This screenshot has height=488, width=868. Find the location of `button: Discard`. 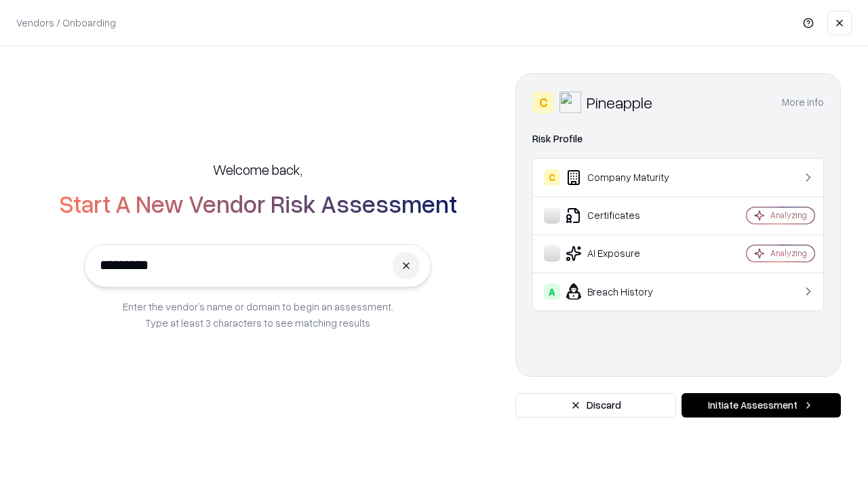

button: Discard is located at coordinates (595, 405).